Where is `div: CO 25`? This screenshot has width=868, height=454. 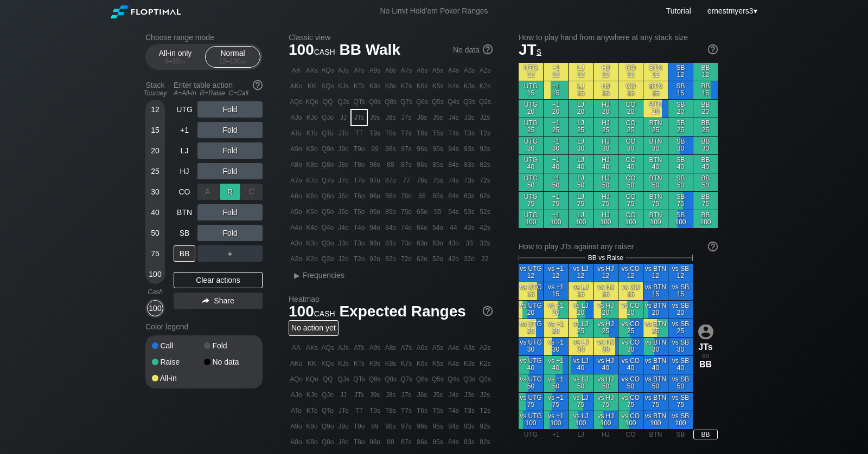 div: CO 25 is located at coordinates (630, 127).